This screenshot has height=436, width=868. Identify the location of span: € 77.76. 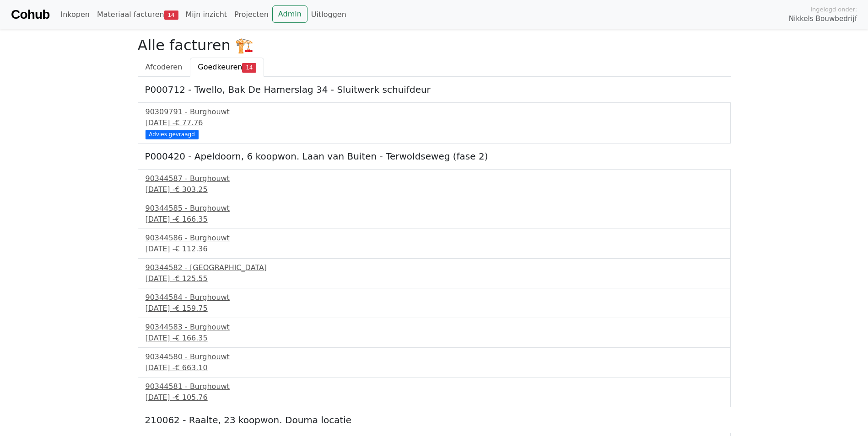
(189, 123).